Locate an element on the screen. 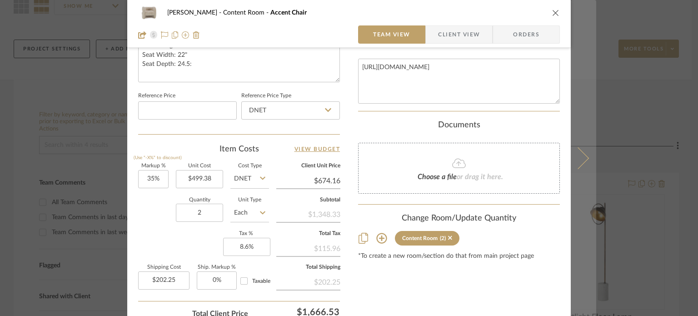 This screenshot has height=316, width=698. label: Total Shipping is located at coordinates (308, 267).